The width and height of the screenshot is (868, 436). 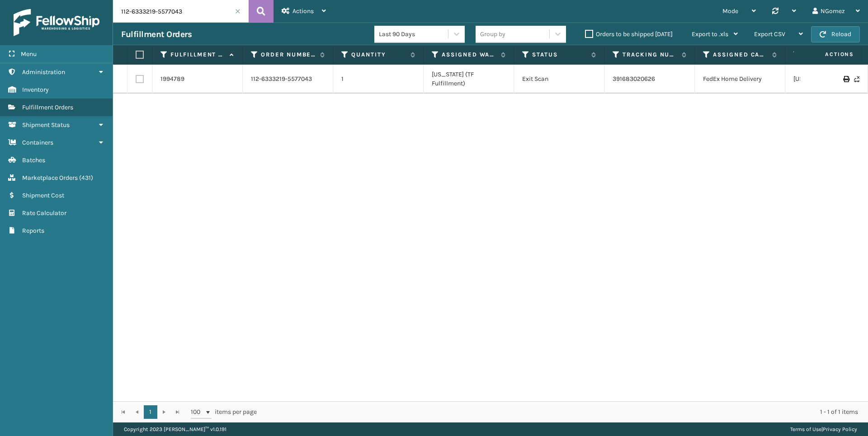 What do you see at coordinates (44, 72) in the screenshot?
I see `span: Administration` at bounding box center [44, 72].